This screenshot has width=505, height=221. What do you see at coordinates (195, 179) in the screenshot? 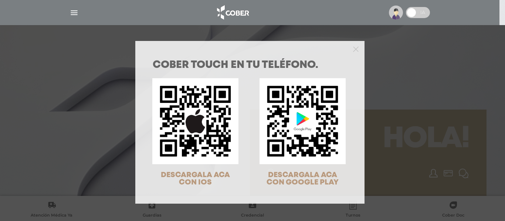
I see `span: DESCARGALA ACA CON IOS` at bounding box center [195, 179].